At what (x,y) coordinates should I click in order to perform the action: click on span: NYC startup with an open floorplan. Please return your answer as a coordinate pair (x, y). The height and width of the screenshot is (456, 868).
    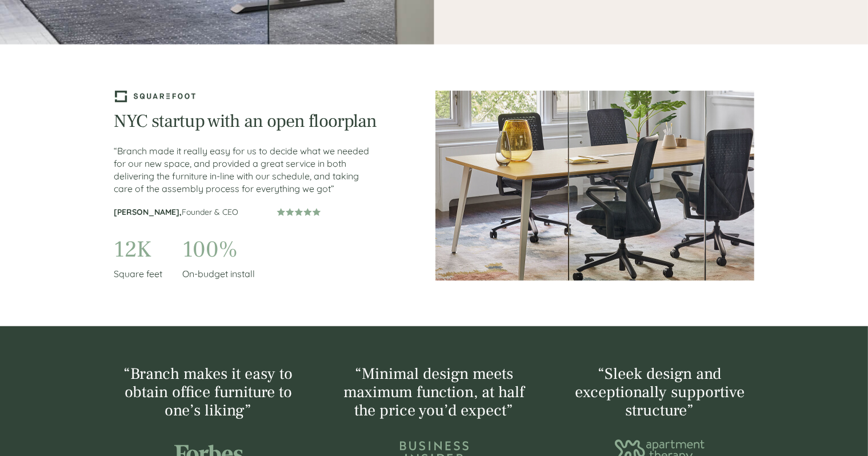
    Looking at the image, I should click on (245, 121).